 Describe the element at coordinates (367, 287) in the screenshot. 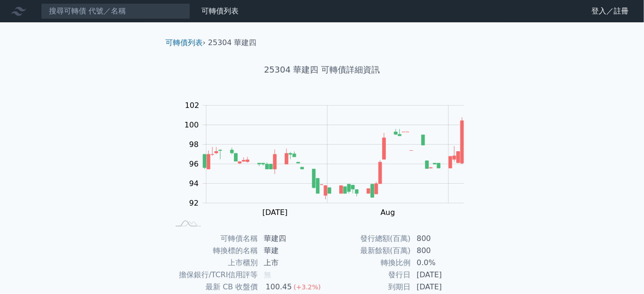

I see `td: 到期日` at that location.